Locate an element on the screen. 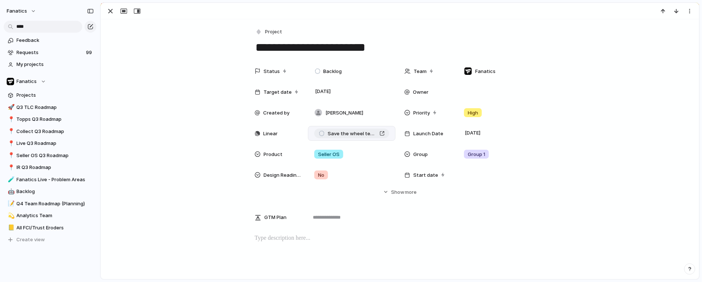 The image size is (702, 282). div: 📍Live Q3 Roadmap is located at coordinates (50, 143).